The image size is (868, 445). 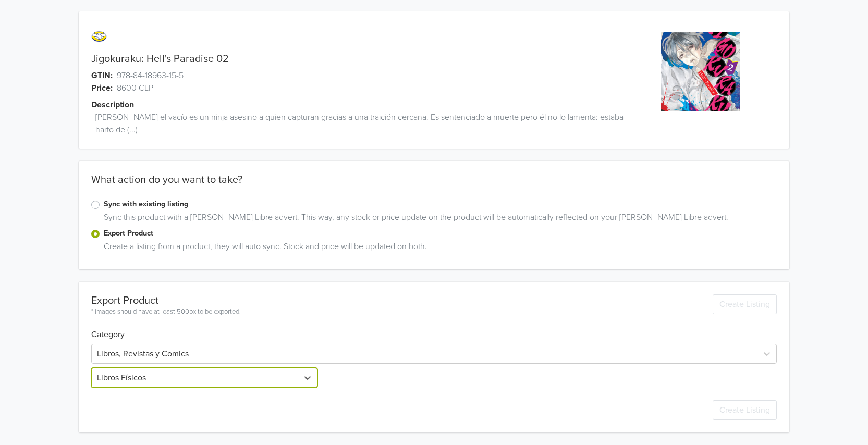 I want to click on label: Export Product, so click(x=440, y=233).